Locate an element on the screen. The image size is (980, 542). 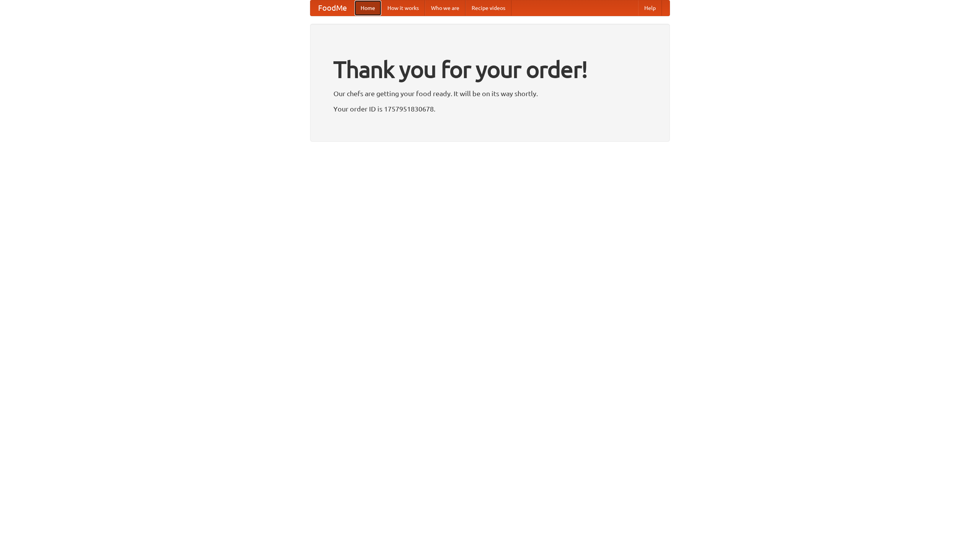
a: Help is located at coordinates (650, 8).